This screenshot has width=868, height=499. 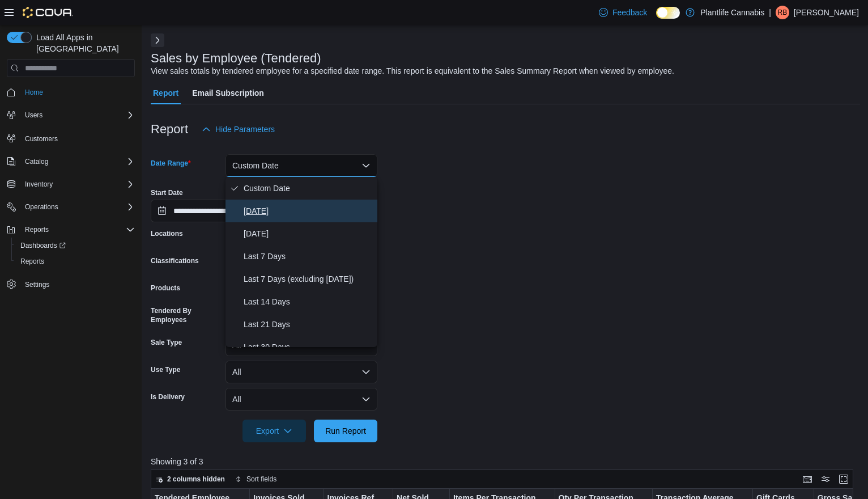 I want to click on button: Display options, so click(x=826, y=479).